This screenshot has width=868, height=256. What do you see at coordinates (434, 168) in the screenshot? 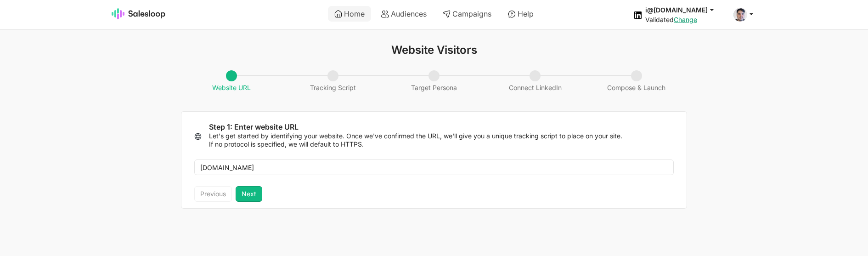
I see `input: https://example.com` at bounding box center [434, 168].